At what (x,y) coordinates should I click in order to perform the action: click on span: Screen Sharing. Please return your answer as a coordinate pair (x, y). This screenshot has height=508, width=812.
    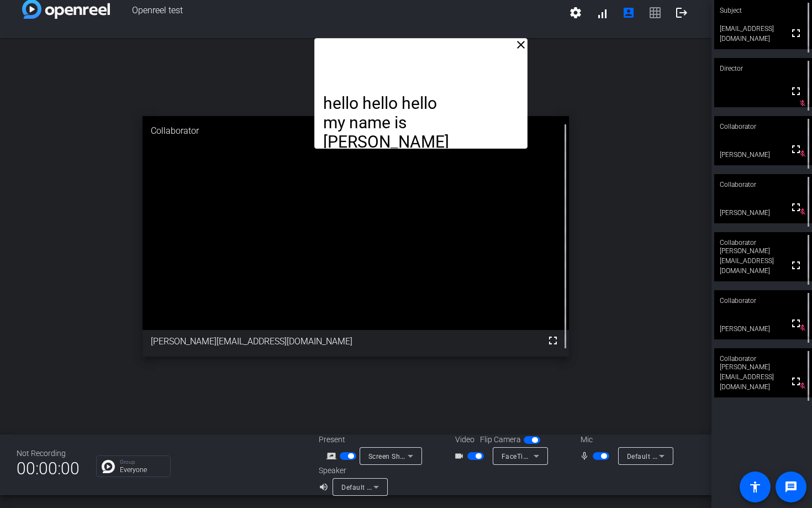
    Looking at the image, I should click on (392, 456).